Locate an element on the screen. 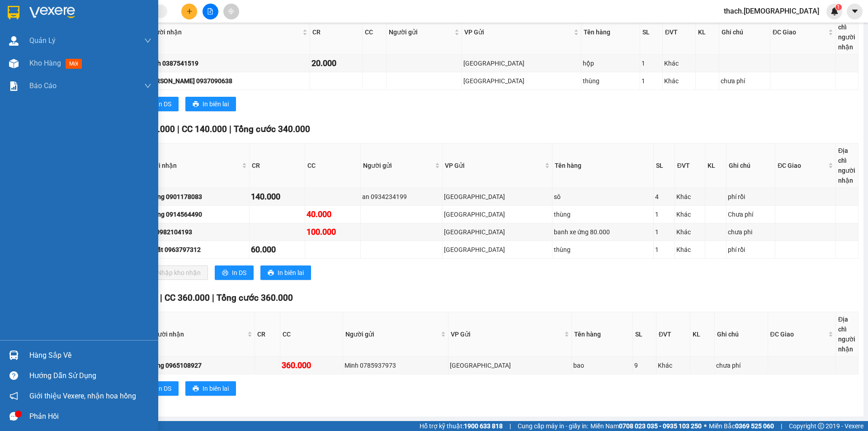 This screenshot has width=868, height=431. span: Người gửi is located at coordinates (397, 166).